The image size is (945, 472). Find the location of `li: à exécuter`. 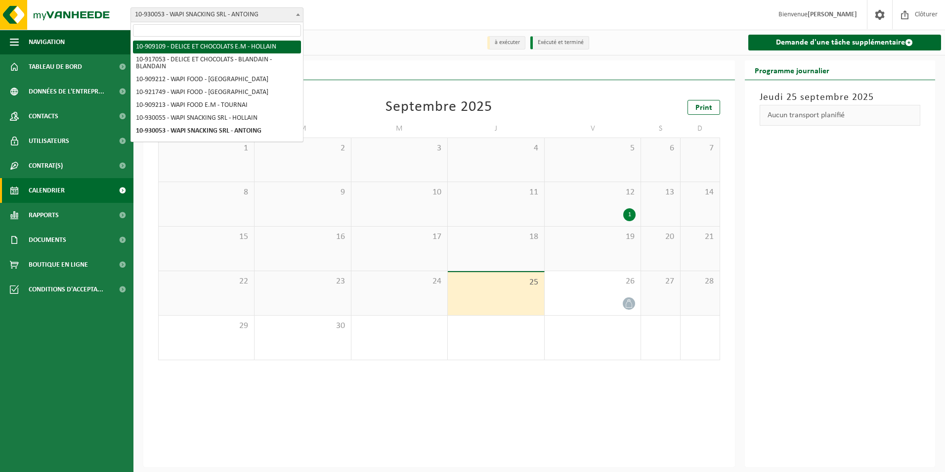

li: à exécuter is located at coordinates (506, 43).